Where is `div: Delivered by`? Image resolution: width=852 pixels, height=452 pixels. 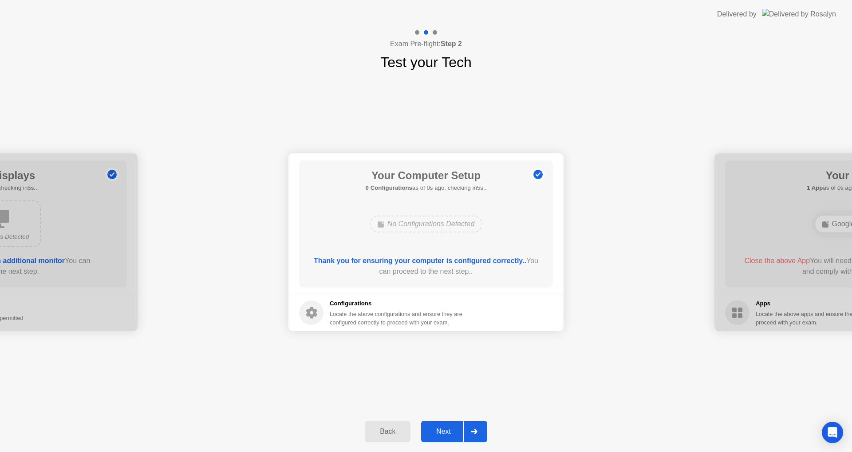 div: Delivered by is located at coordinates (737, 14).